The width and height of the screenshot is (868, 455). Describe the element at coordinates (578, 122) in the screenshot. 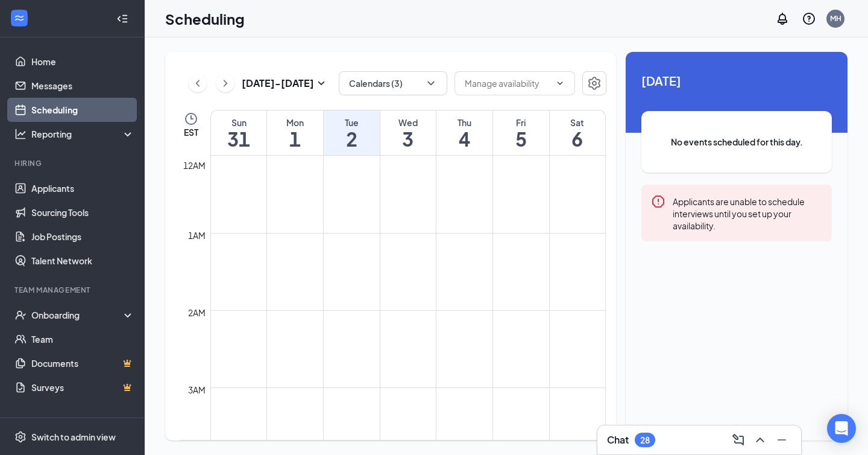

I see `div: Sat` at that location.